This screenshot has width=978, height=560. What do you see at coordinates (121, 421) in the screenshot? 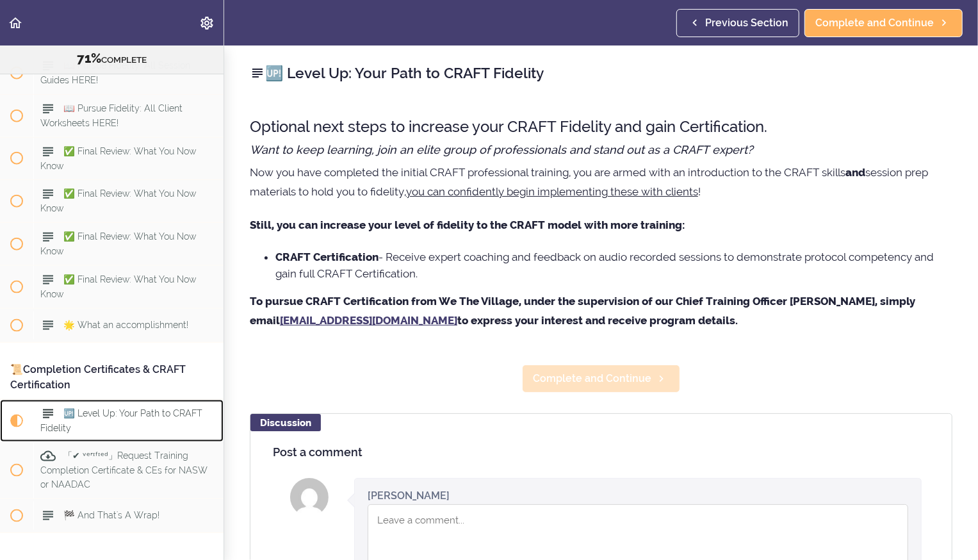
I see `span: 🆙 Level Up: Your Path to CRAFT Fidelity` at bounding box center [121, 421].